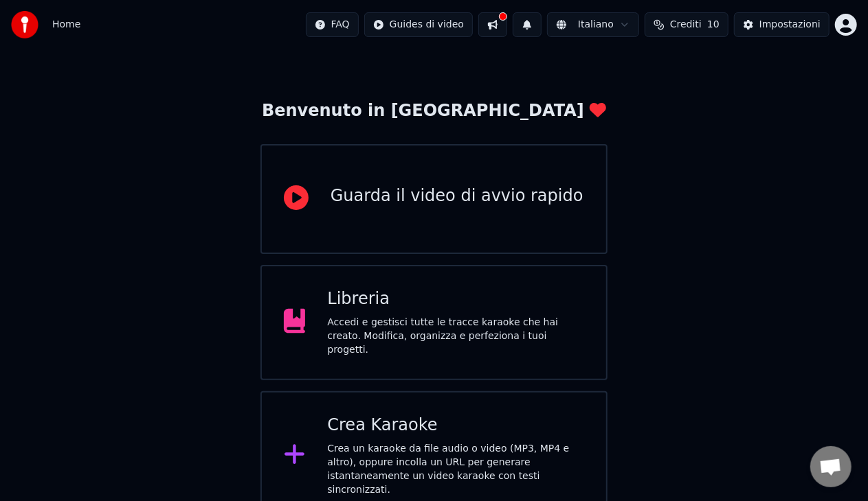 The image size is (868, 501). What do you see at coordinates (457, 196) in the screenshot?
I see `div: Guarda il video di avvio rapido` at bounding box center [457, 196].